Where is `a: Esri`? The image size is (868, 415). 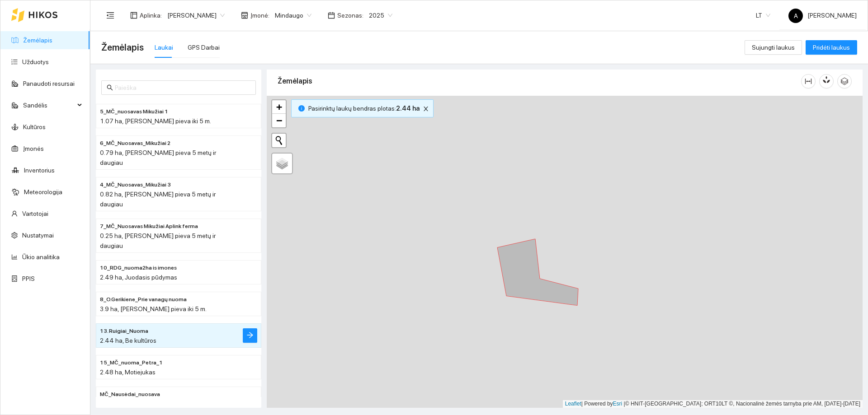 a: Esri is located at coordinates (617, 404).